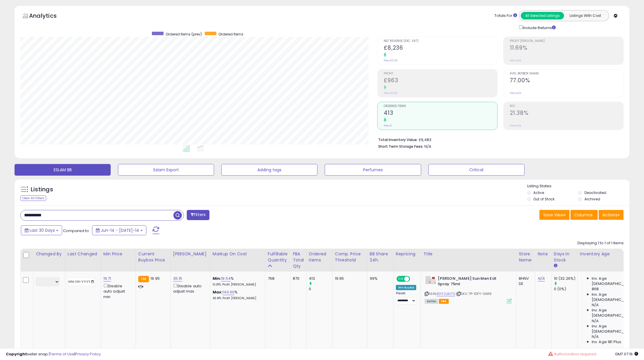 This screenshot has height=360, width=644. I want to click on th: CSV column name: cust_attr_1_Last Changed, so click(83, 260).